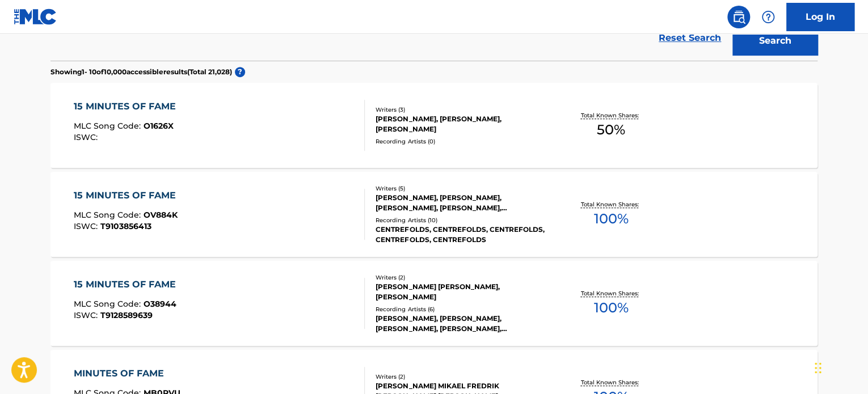 The height and width of the screenshot is (394, 868). What do you see at coordinates (817, 368) in the screenshot?
I see `div: Drag` at bounding box center [817, 368].